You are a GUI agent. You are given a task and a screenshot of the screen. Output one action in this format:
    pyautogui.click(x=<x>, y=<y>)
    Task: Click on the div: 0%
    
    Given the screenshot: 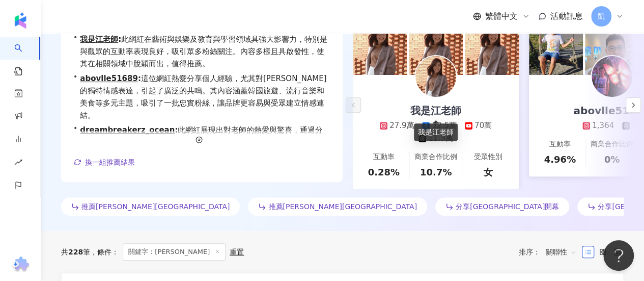 What is the action you would take?
    pyautogui.click(x=612, y=159)
    